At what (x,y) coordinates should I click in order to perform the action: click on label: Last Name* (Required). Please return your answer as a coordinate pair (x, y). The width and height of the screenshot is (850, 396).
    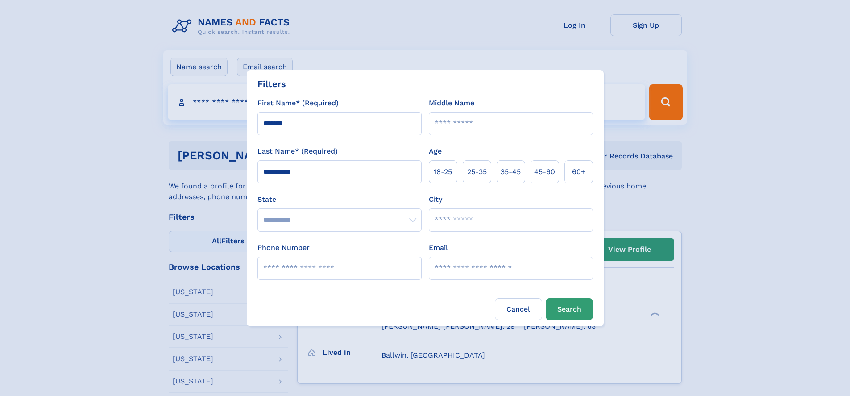
    Looking at the image, I should click on (298, 151).